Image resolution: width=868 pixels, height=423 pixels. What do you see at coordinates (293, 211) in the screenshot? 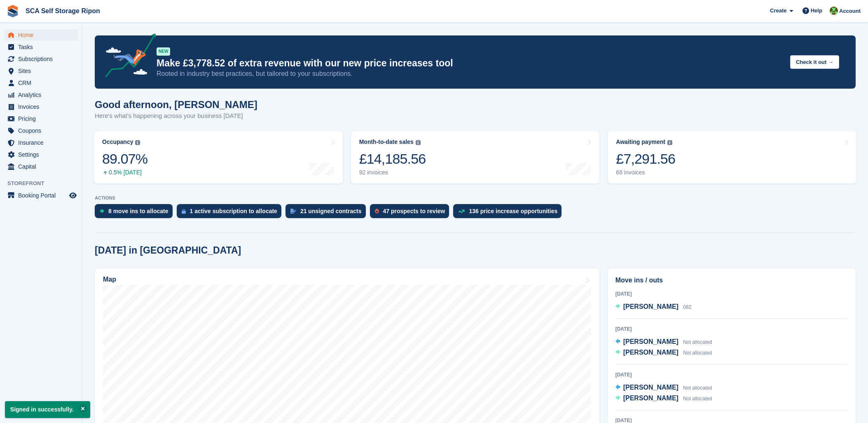
I see `img: contract_signature_icon-13c848040528278c33f63329250d36e43548de30e8caae1d1a13099fd9432cc5.svg` at bounding box center [293, 211].